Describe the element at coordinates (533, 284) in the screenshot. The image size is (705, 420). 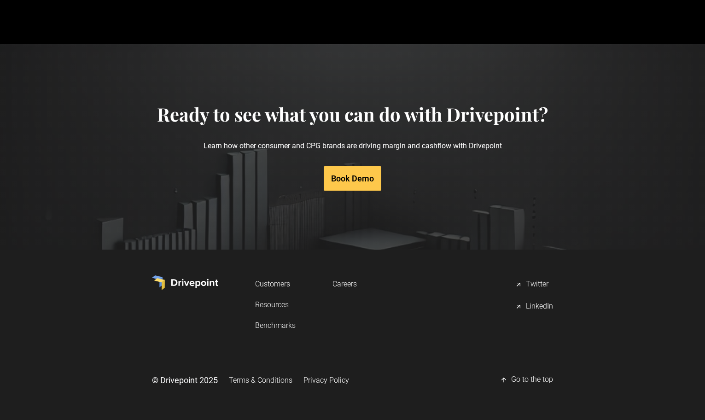
I see `a: Twitter` at that location.